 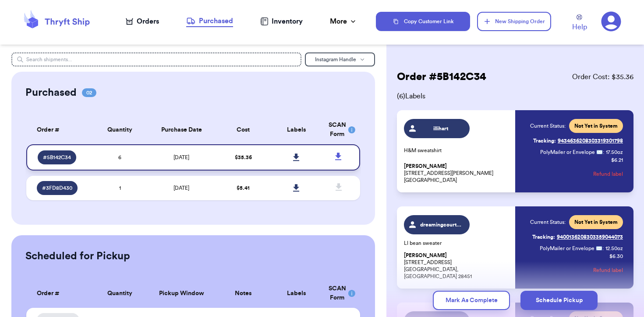 I want to click on p: H&M sweatshirt, so click(x=457, y=150).